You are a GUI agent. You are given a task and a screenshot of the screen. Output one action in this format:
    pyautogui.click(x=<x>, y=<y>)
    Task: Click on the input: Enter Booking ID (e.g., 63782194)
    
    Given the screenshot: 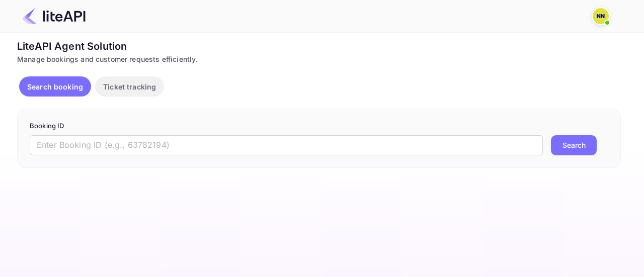 What is the action you would take?
    pyautogui.click(x=286, y=145)
    